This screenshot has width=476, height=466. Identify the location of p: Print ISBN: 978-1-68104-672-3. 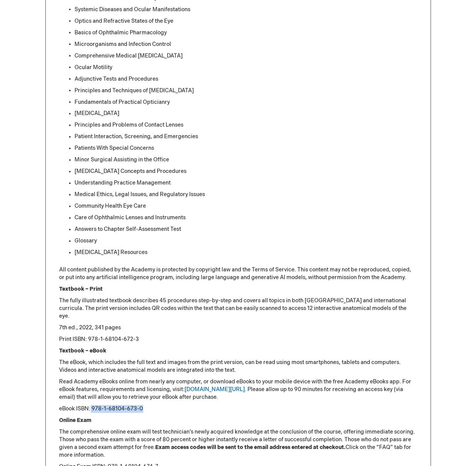
(238, 340).